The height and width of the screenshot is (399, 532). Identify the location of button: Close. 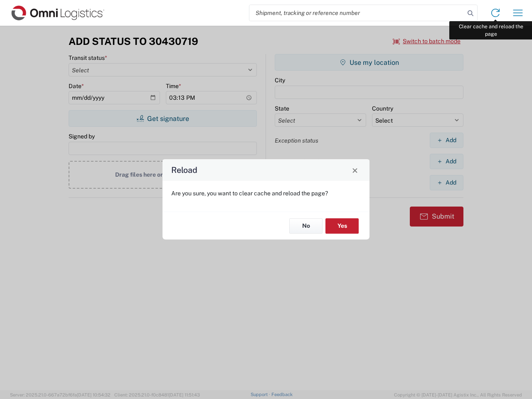
(355, 170).